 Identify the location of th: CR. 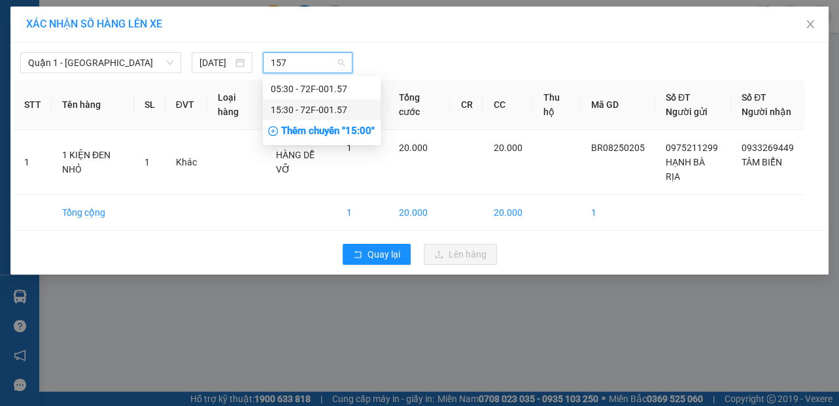
(466, 105).